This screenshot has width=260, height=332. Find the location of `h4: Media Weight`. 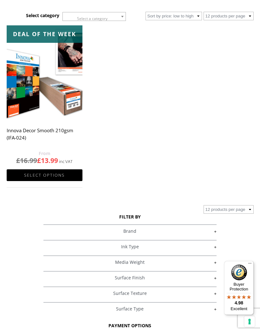

h4: Media Weight is located at coordinates (130, 262).